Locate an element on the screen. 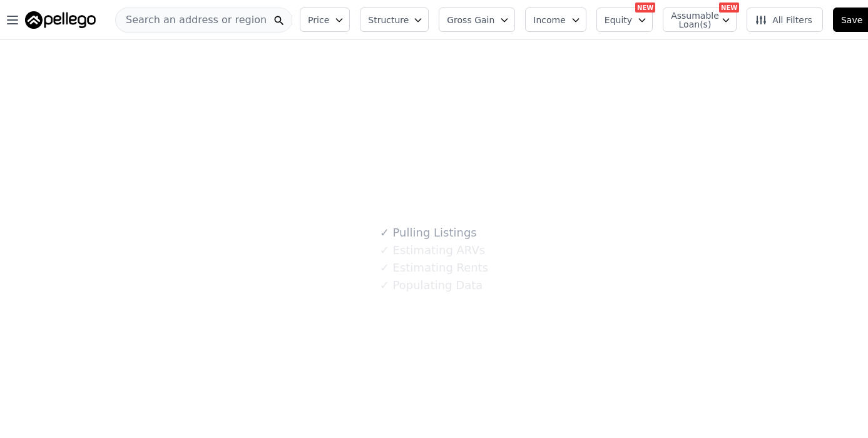 The image size is (868, 438). button: Assumable Loan(s) is located at coordinates (700, 19).